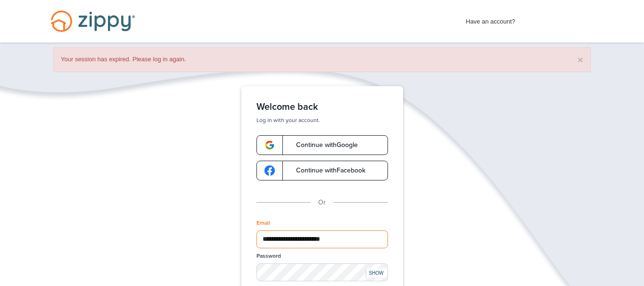 The width and height of the screenshot is (644, 286). What do you see at coordinates (322, 145) in the screenshot?
I see `a: google-logoContinue withGoogle` at bounding box center [322, 145].